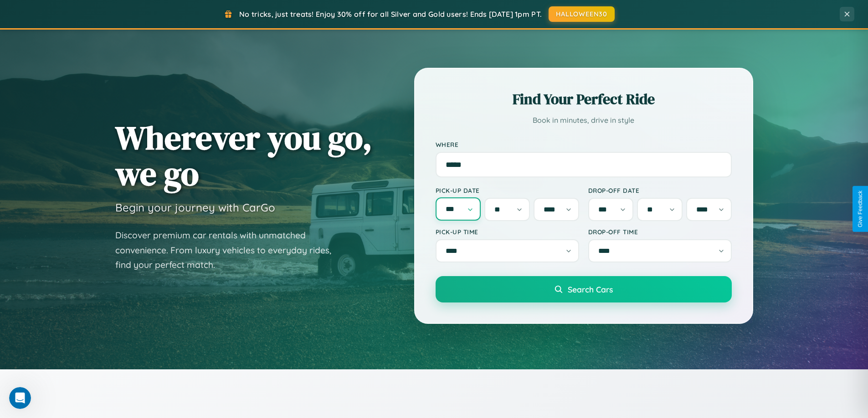 This screenshot has width=868, height=418. What do you see at coordinates (659, 191) in the screenshot?
I see `label: Drop-off Date` at bounding box center [659, 191].